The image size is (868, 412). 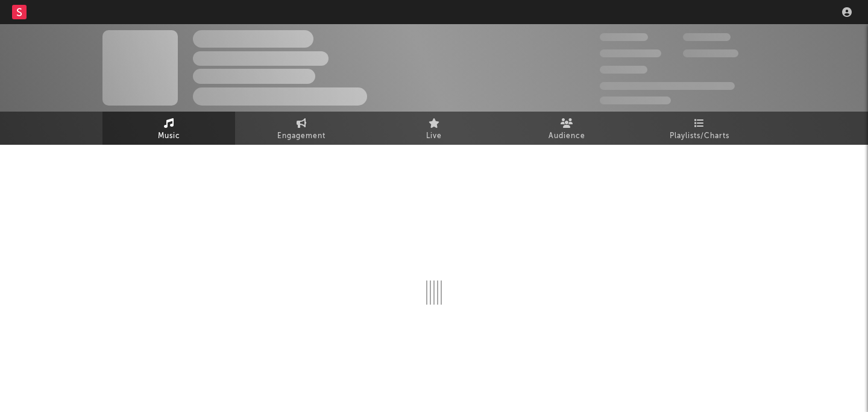 What do you see at coordinates (636, 100) in the screenshot?
I see `span: Jump Score: 85.0` at bounding box center [636, 100].